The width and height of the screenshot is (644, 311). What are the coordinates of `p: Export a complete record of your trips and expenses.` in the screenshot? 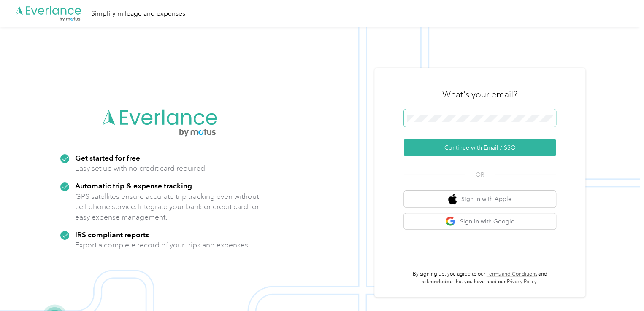 It's located at (163, 245).